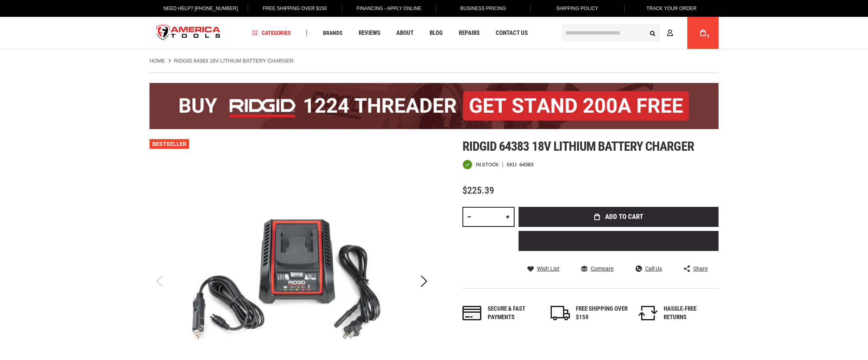 The width and height of the screenshot is (868, 360). I want to click on a: Repairs, so click(470, 33).